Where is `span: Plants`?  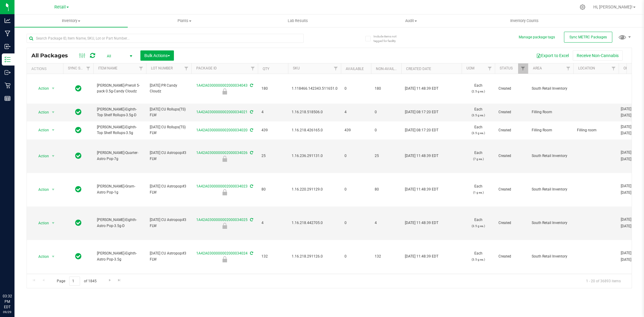
span: Plants is located at coordinates (184, 21).